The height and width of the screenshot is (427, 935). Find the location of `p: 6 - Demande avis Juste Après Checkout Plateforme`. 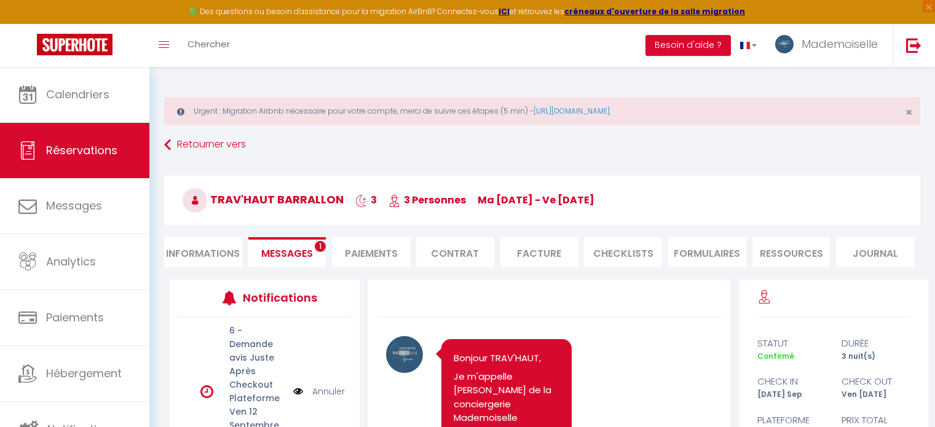

p: 6 - Demande avis Juste Après Checkout Plateforme is located at coordinates (257, 365).